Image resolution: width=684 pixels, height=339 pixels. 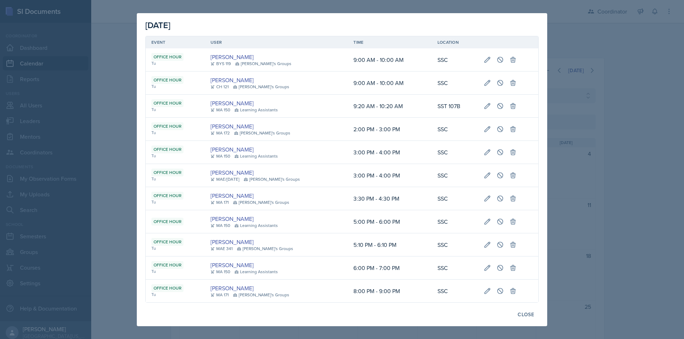 I want to click on td: SST 107B, so click(x=455, y=106).